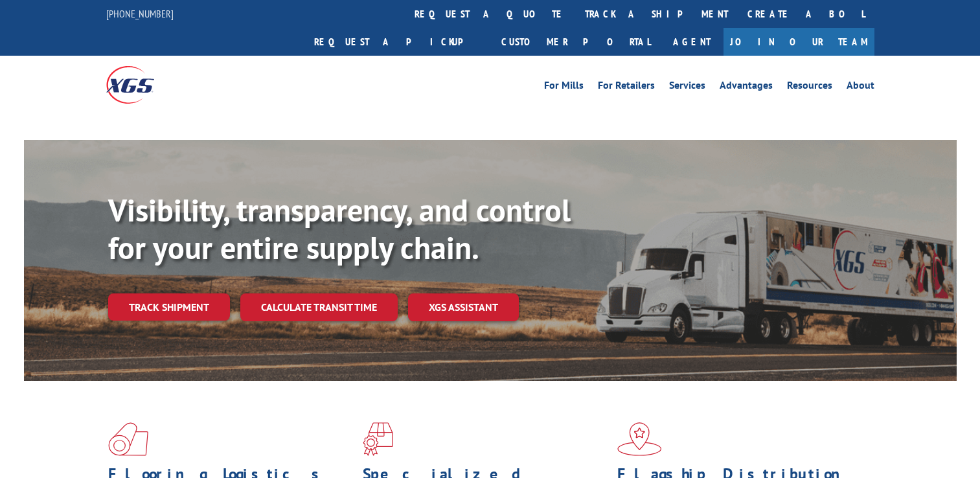  I want to click on a: Calculate transit time, so click(318, 307).